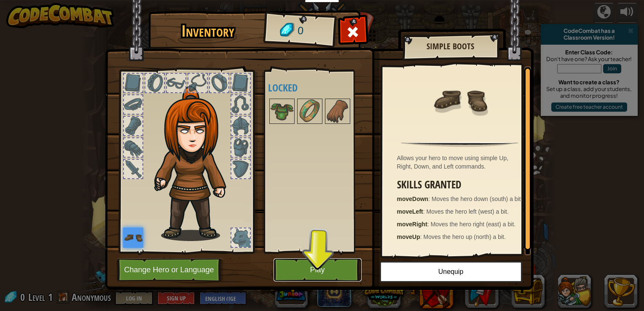 The image size is (644, 311). What do you see at coordinates (208, 31) in the screenshot?
I see `h1: Inventory` at bounding box center [208, 31].